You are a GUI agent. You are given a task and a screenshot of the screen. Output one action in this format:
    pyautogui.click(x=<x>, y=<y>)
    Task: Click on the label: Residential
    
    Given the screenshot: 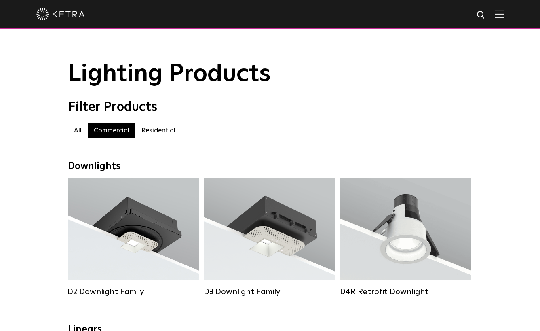 What is the action you would take?
    pyautogui.click(x=159, y=130)
    